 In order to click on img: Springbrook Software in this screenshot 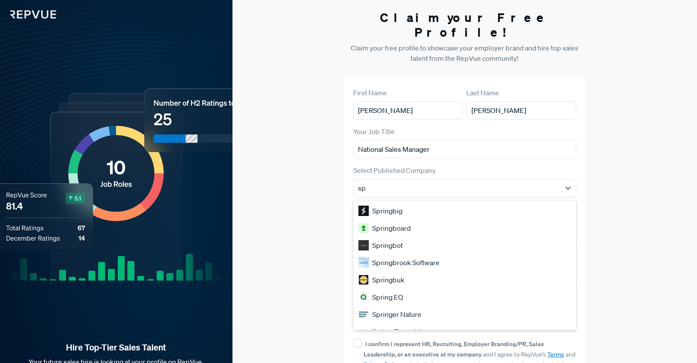, I will do `click(364, 263)`.